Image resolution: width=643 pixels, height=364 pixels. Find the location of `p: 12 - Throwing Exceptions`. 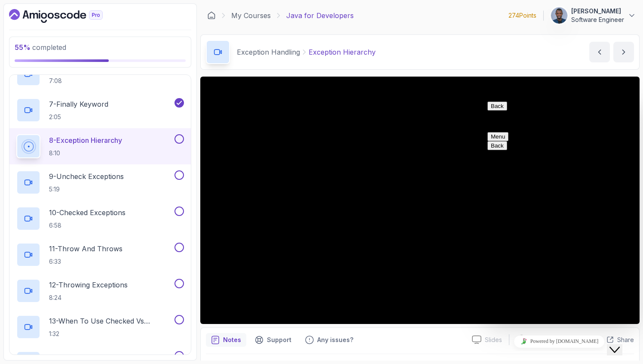

p: 12 - Throwing Exceptions is located at coordinates (88, 284).